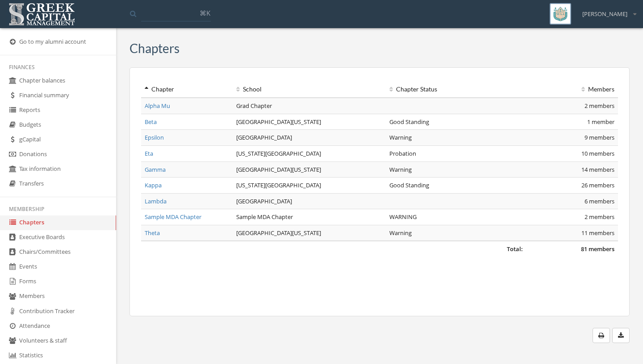 The width and height of the screenshot is (643, 364). What do you see at coordinates (601, 122) in the screenshot?
I see `span: 1 member` at bounding box center [601, 122].